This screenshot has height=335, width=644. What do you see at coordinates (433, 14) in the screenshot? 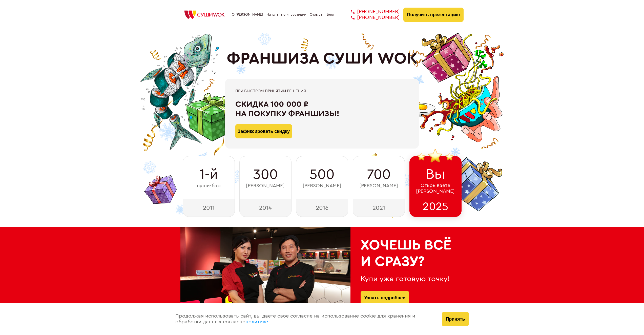
I see `button: Получить презентацию` at bounding box center [433, 14].